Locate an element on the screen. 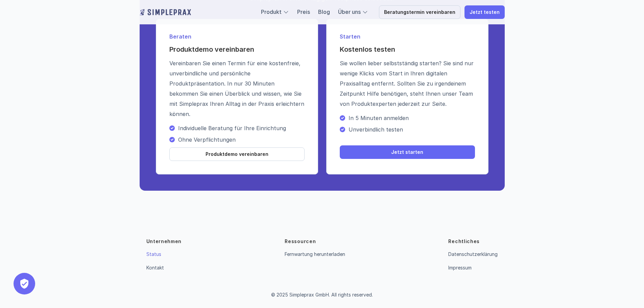 This screenshot has height=308, width=644. p: Unverbindlich testen is located at coordinates (411, 130).